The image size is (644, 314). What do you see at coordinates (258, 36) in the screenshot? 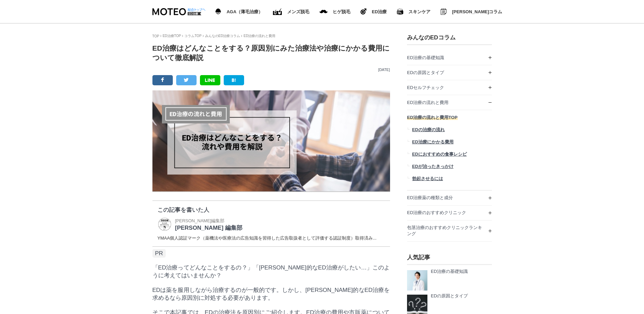
I see `li: ED治療の流れと費用` at bounding box center [258, 36].